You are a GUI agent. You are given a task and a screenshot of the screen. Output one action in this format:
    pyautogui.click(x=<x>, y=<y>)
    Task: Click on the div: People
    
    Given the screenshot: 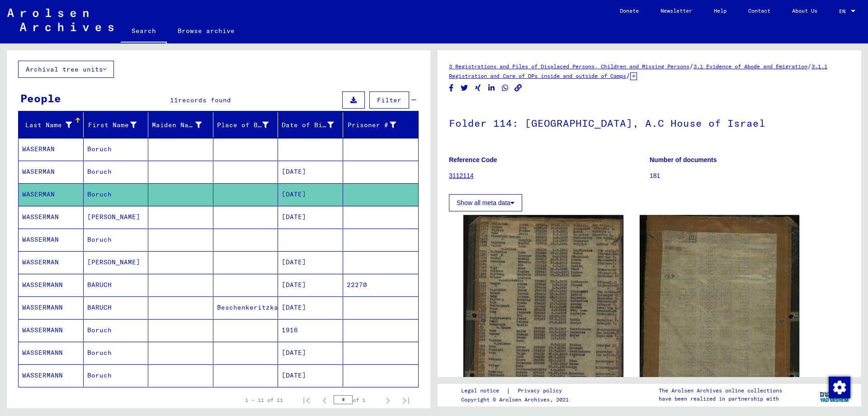 What is the action you would take?
    pyautogui.click(x=40, y=98)
    